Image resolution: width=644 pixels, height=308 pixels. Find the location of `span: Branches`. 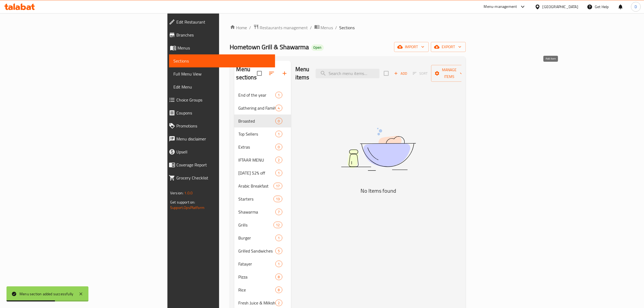

span: Branches is located at coordinates (224, 35).